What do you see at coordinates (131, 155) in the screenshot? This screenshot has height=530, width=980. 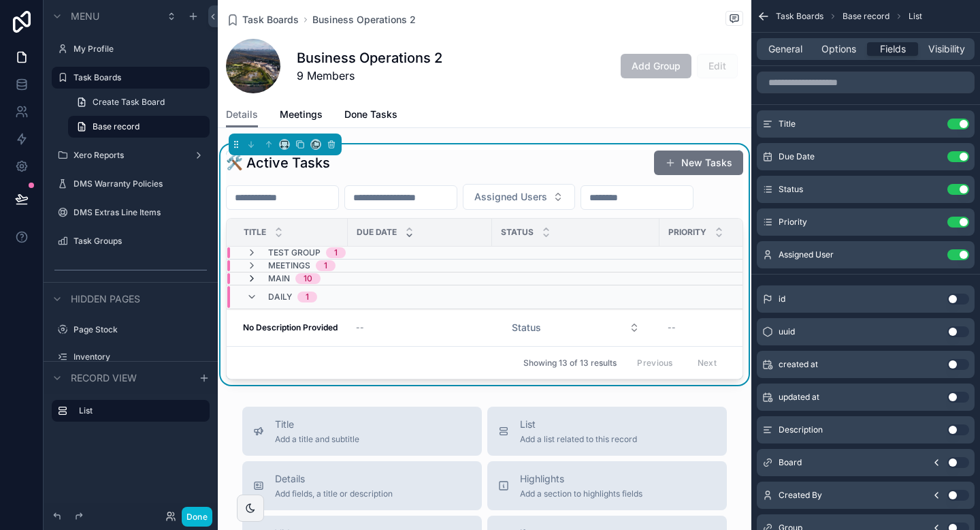 I see `a: Xero Reports` at bounding box center [131, 155].